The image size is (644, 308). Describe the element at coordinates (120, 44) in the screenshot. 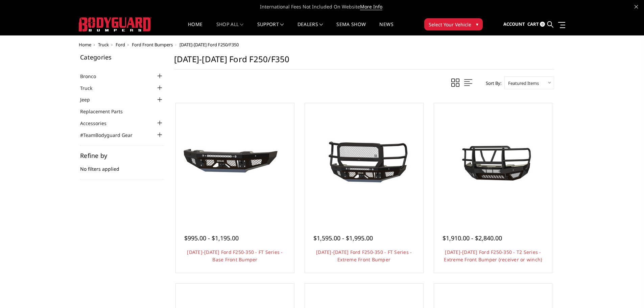

I see `span: Ford` at that location.